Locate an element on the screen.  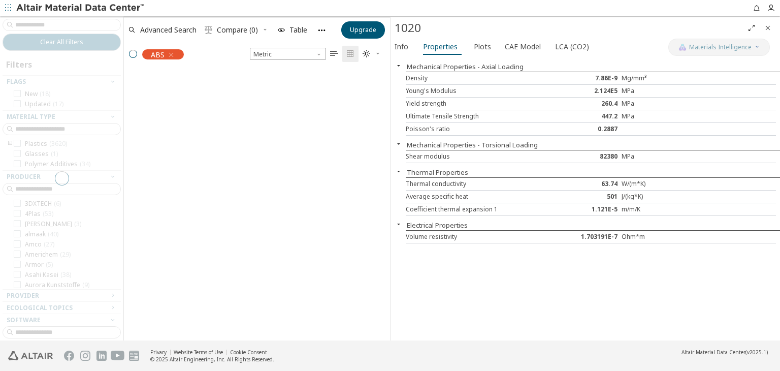
div: Mg/mm³ is located at coordinates (652, 78).